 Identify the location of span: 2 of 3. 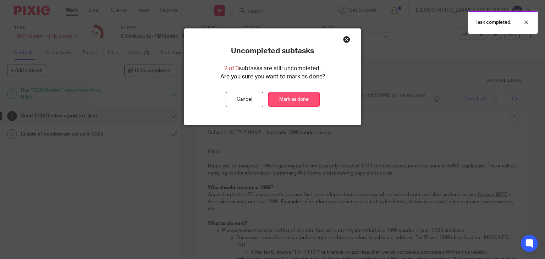
(231, 68).